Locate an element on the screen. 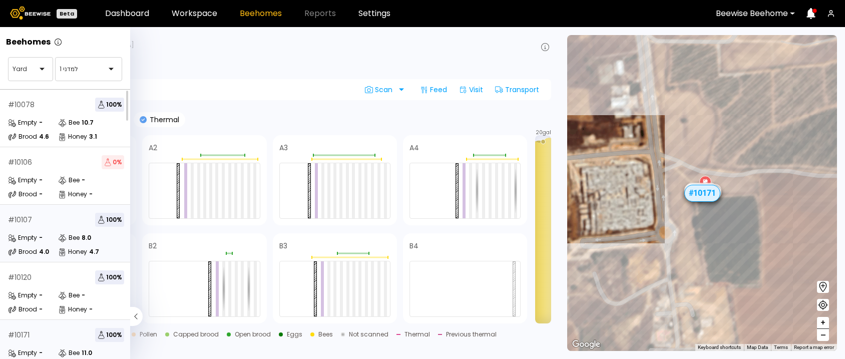 The image size is (845, 359). p: Thermal is located at coordinates (163, 120).